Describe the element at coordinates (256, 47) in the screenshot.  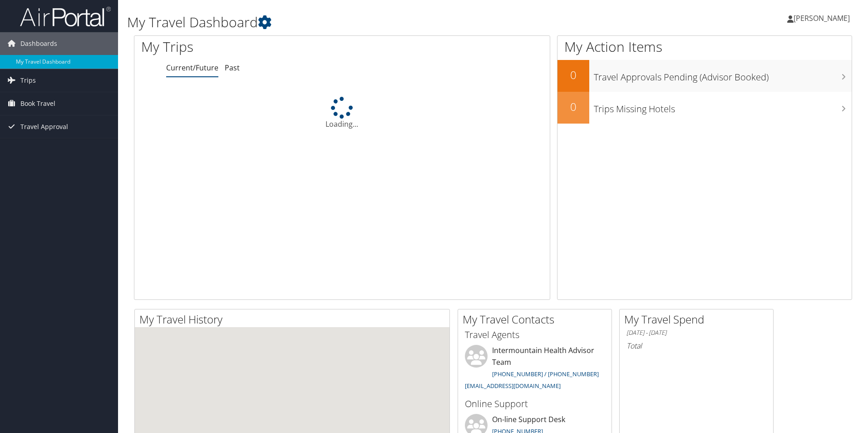
I see `h1: My Trips` at that location.